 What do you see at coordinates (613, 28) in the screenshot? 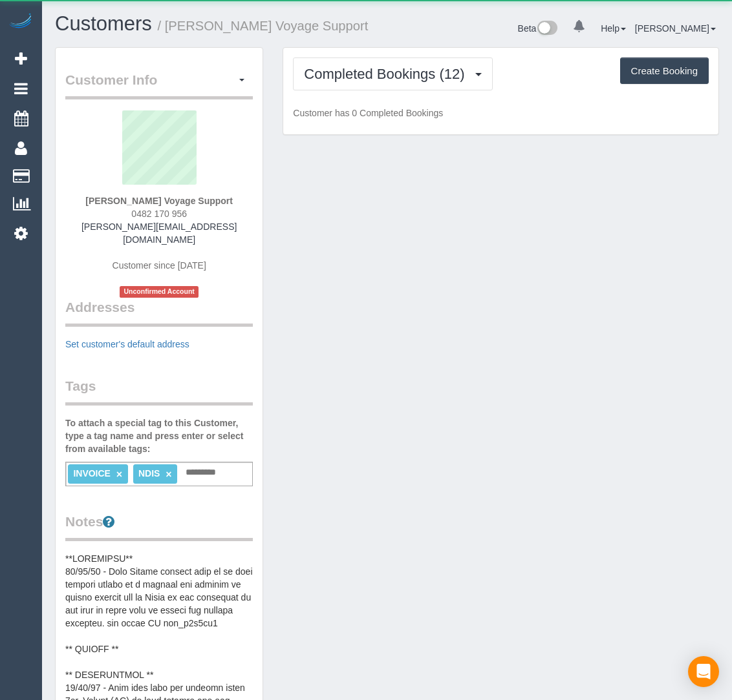
I see `a: Help` at bounding box center [613, 28].